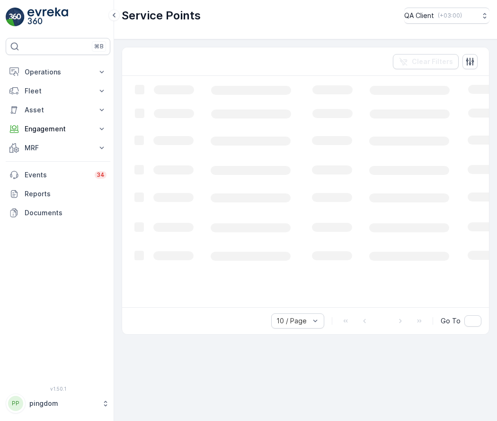 This screenshot has height=421, width=497. Describe the element at coordinates (58, 148) in the screenshot. I see `button: MRF` at that location.